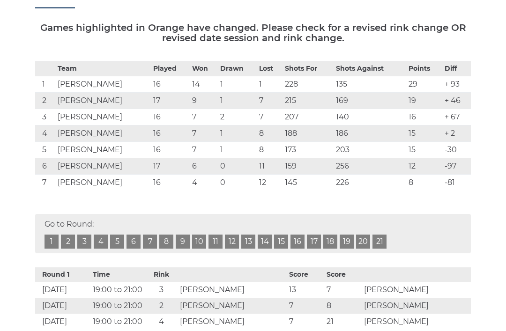  Describe the element at coordinates (343, 322) in the screenshot. I see `td: 21` at that location.